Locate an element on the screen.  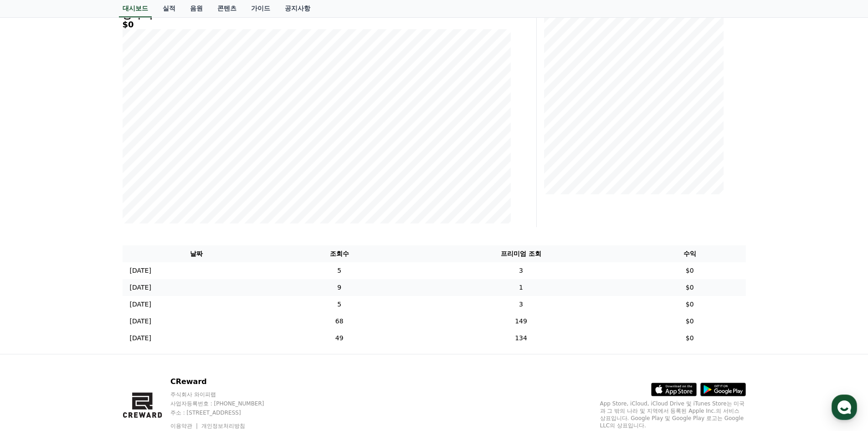
span: 홈 is located at coordinates (32, 306).